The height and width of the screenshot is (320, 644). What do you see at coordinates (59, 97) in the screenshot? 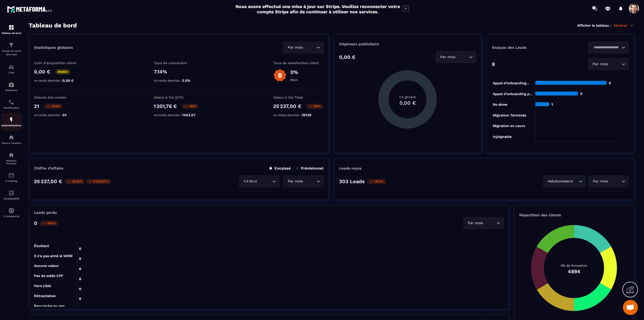
I see `p: Volume des ventes` at bounding box center [59, 97].